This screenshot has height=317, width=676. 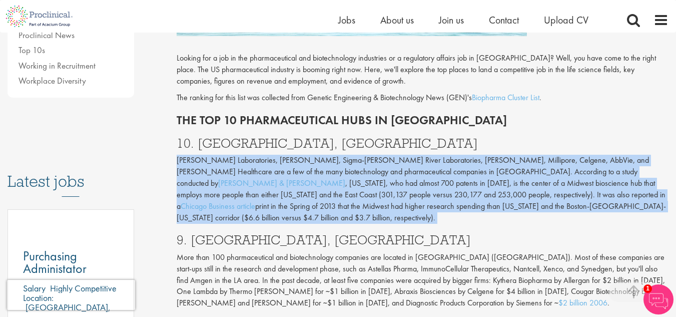 I want to click on a: Working in Recruitment, so click(x=57, y=66).